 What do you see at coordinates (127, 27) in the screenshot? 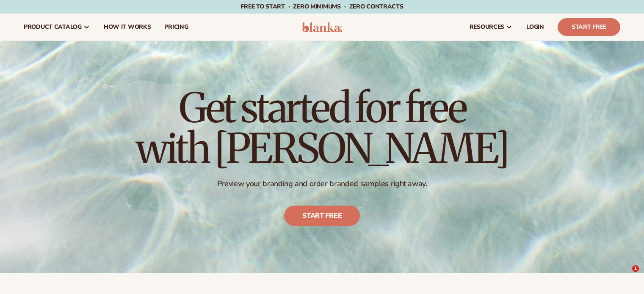
I see `span: How It Works` at bounding box center [127, 27].